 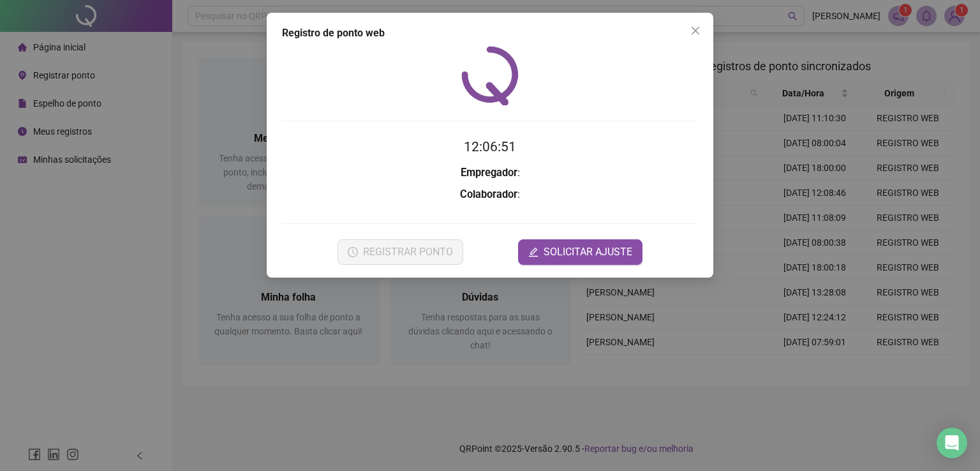 What do you see at coordinates (488, 194) in the screenshot?
I see `strong: Colaborador` at bounding box center [488, 194].